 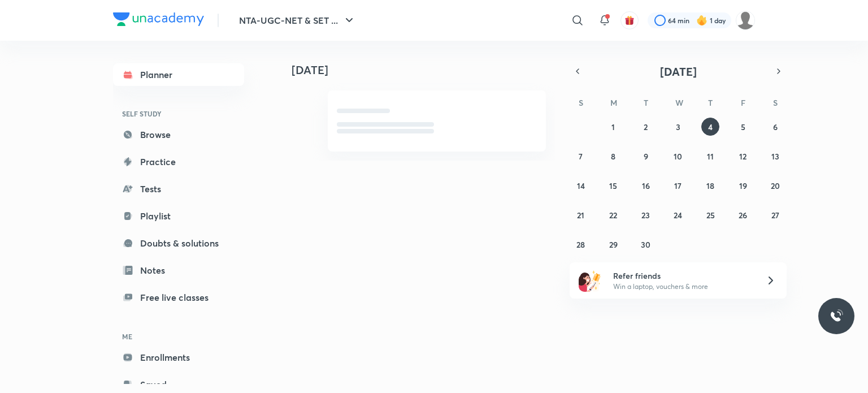 I want to click on a: Practice, so click(x=179, y=162).